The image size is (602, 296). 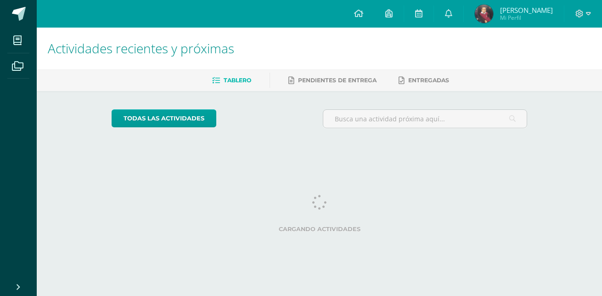 I want to click on span: Actividades recientes y próximas, so click(x=141, y=48).